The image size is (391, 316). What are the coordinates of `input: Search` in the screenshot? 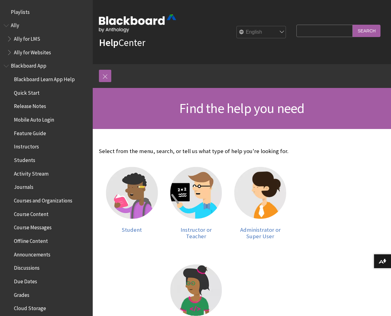 It's located at (366, 31).